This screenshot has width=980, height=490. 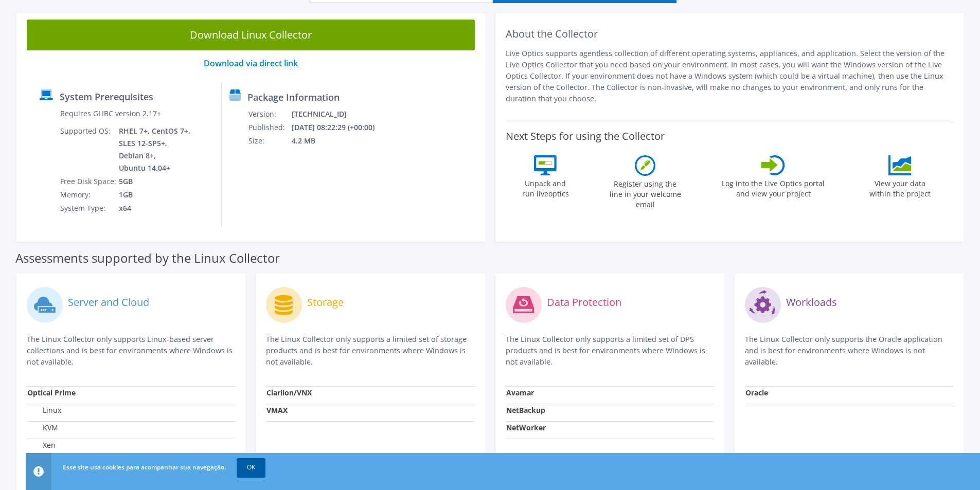 I want to click on td: 4.2 MB, so click(x=339, y=141).